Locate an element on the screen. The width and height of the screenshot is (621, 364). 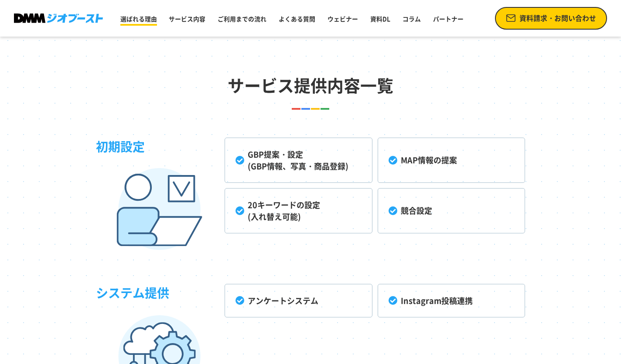
li: 20キーワードの設定 (入れ替え可能) is located at coordinates (298, 211).